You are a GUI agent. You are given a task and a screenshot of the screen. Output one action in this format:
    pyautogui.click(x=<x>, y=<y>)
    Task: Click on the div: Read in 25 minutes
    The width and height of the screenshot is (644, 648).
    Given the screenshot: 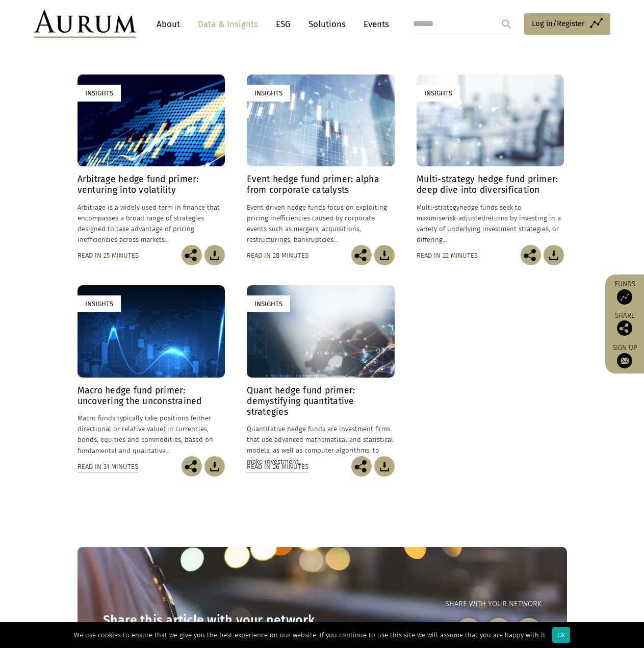 What is the action you would take?
    pyautogui.click(x=108, y=256)
    